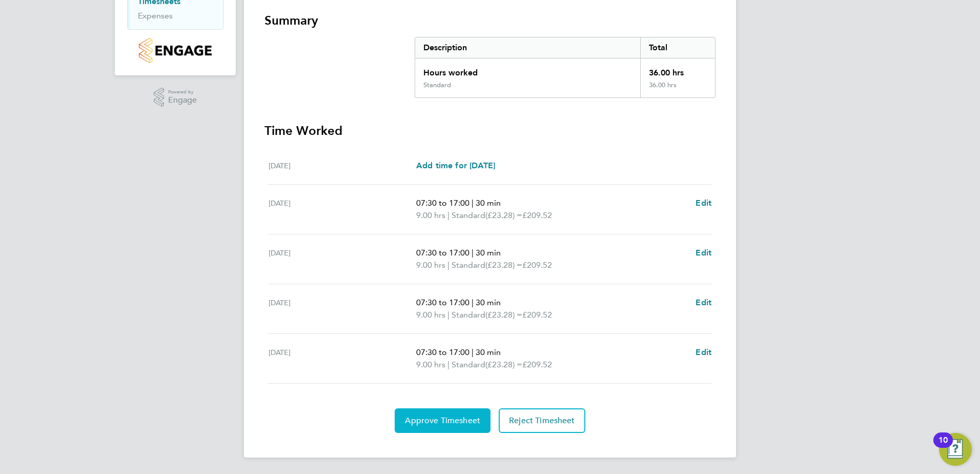 The width and height of the screenshot is (980, 474). Describe the element at coordinates (183, 100) in the screenshot. I see `span: Engage` at that location.